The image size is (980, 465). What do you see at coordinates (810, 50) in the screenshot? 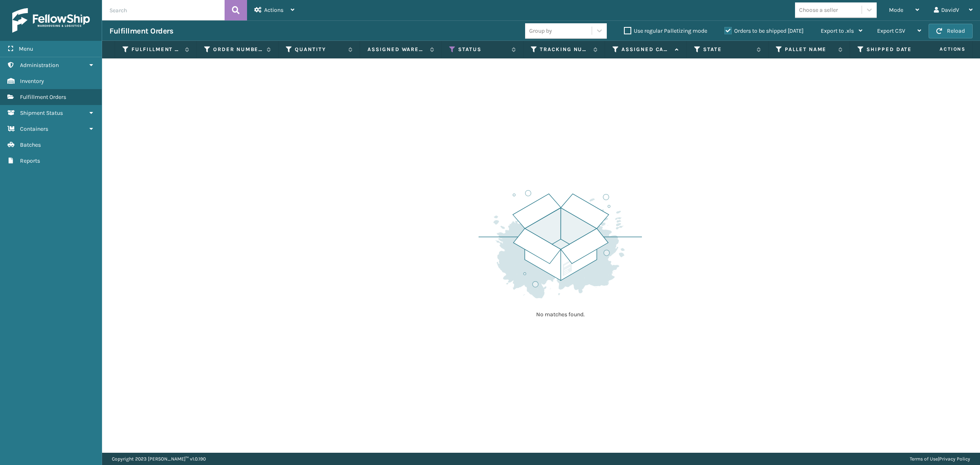
I see `label: Pallet Name` at bounding box center [810, 50].